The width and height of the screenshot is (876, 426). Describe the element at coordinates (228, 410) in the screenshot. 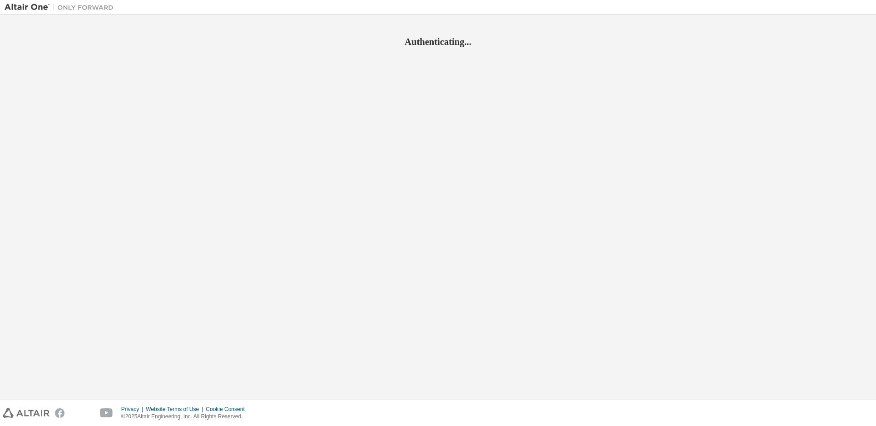

I see `div: Cookie Consent` at that location.